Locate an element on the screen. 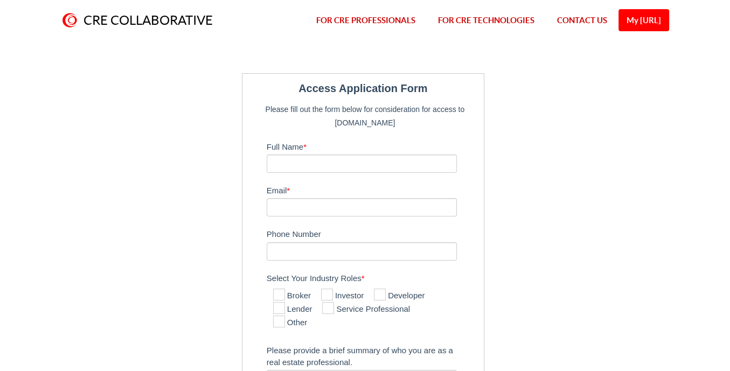 This screenshot has height=371, width=730. label: Full Name is located at coordinates (372, 146).